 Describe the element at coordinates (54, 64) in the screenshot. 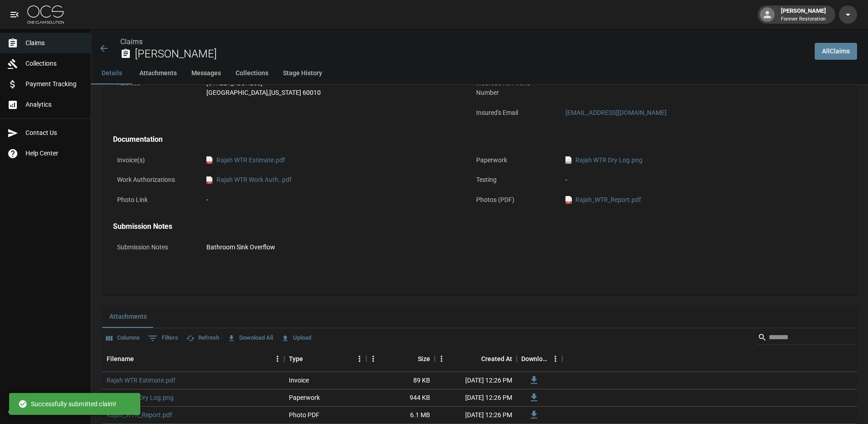

I see `span: Collections` at that location.